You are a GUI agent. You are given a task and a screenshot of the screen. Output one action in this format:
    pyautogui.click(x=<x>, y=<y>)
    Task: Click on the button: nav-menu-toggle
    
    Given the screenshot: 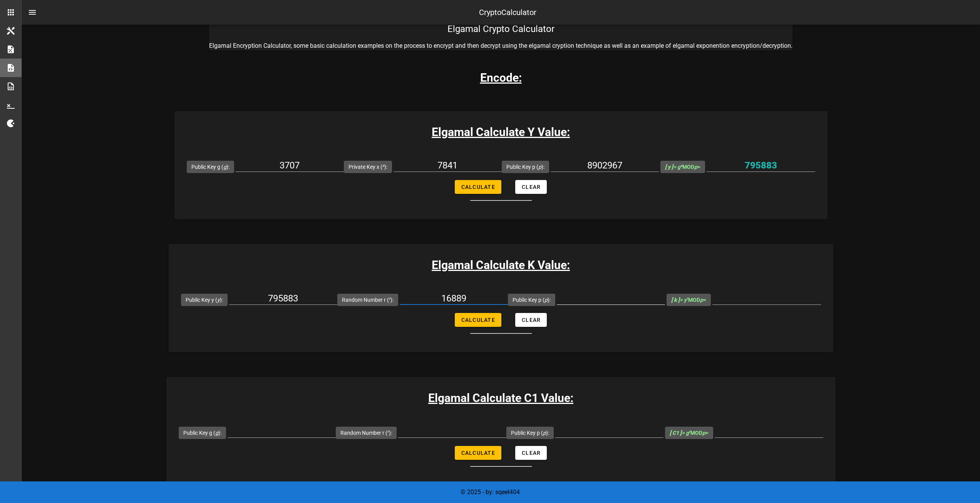 What is the action you would take?
    pyautogui.click(x=32, y=13)
    